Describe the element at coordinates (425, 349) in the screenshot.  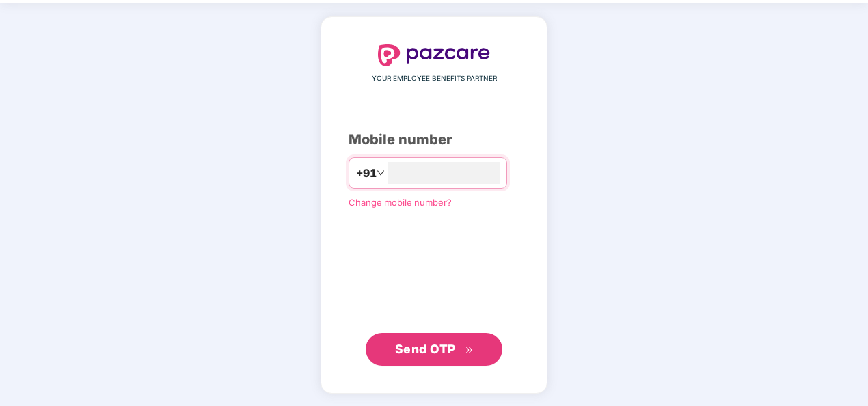
I see `span: Send OTP` at that location.